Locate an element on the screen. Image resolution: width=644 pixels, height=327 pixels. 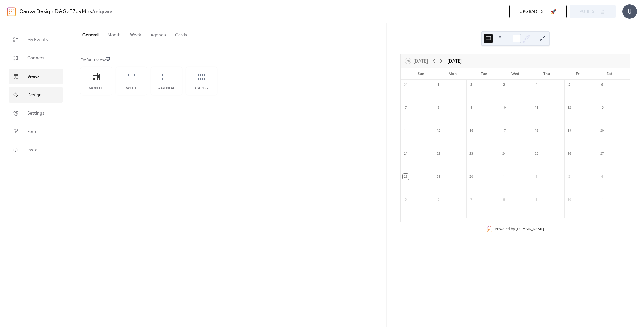
button: Agenda is located at coordinates (158, 34).